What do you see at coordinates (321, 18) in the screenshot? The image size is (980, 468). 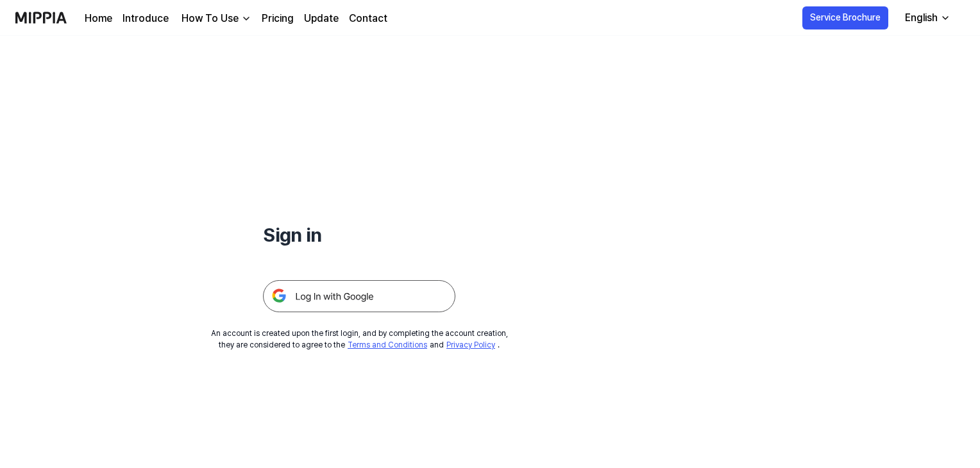 I see `a: Update` at bounding box center [321, 18].